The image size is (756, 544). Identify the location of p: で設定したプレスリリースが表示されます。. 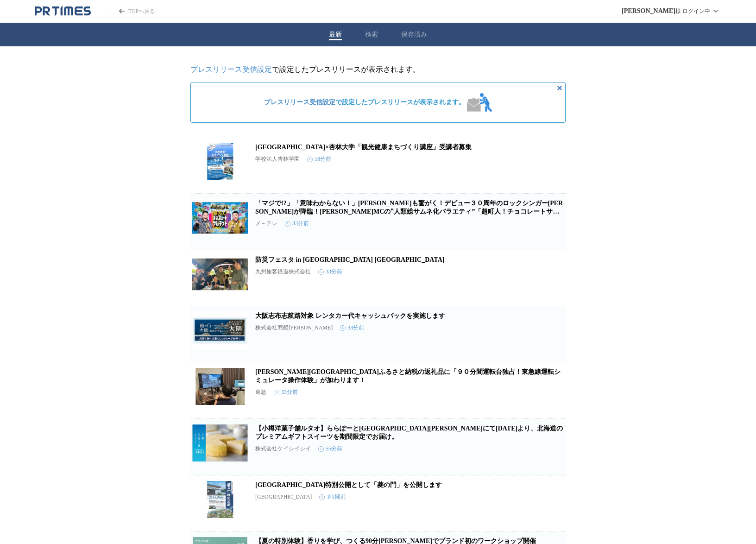
(378, 70).